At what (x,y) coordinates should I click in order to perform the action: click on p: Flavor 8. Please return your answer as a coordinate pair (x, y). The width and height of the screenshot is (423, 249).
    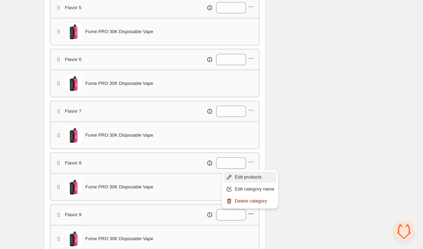
    Looking at the image, I should click on (73, 163).